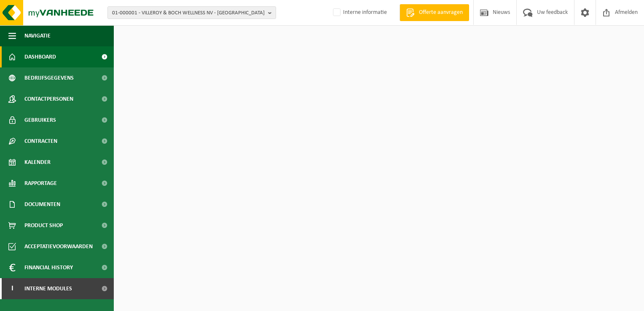 The height and width of the screenshot is (311, 644). Describe the element at coordinates (49, 78) in the screenshot. I see `span: Bedrijfsgegevens` at that location.